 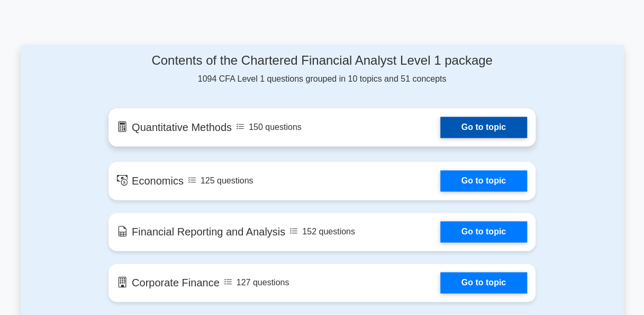 I want to click on div: 1094 CFA Level 1 questions grouped in 10 topics and 51 concepts, so click(x=322, y=69).